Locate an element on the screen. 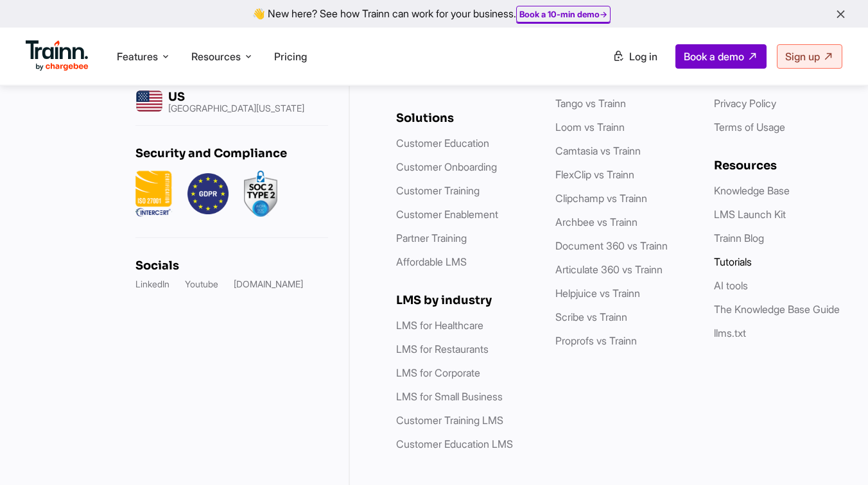  a: Terms of Usage is located at coordinates (749, 127).